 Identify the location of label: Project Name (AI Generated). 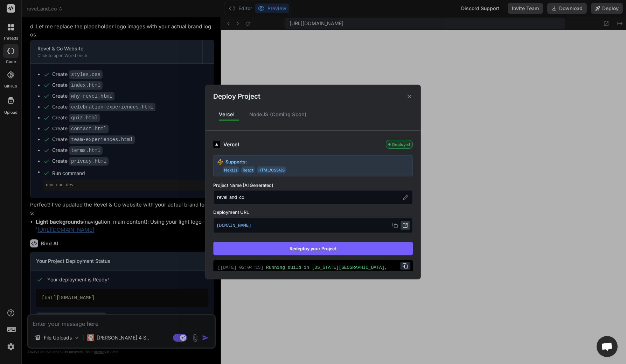
(313, 185).